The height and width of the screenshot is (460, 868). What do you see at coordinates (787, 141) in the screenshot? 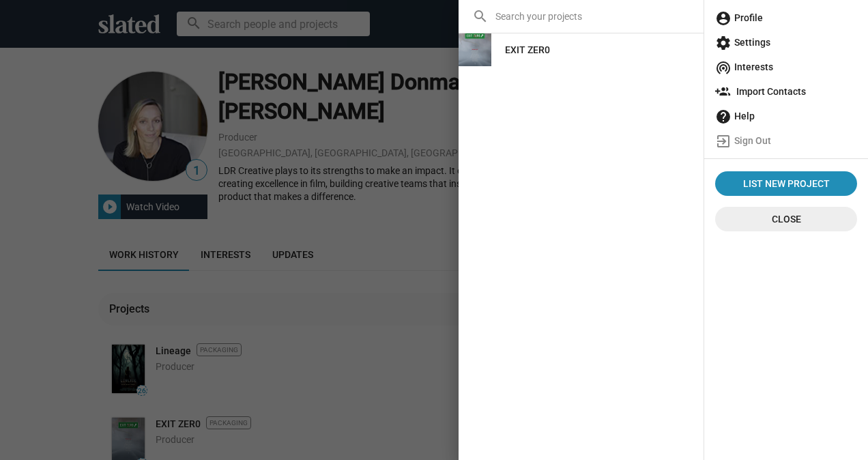
I see `span: Sign Out` at bounding box center [787, 141].